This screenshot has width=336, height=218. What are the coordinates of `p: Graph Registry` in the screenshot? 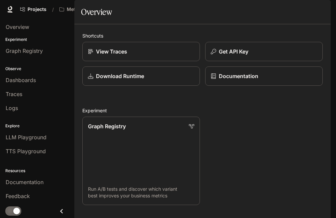 It's located at (107, 126).